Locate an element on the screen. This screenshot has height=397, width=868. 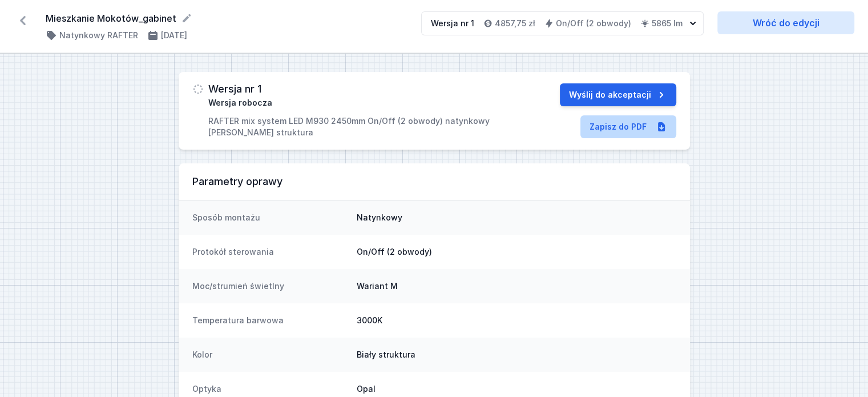
a: Zapisz do PDF is located at coordinates (628, 127).